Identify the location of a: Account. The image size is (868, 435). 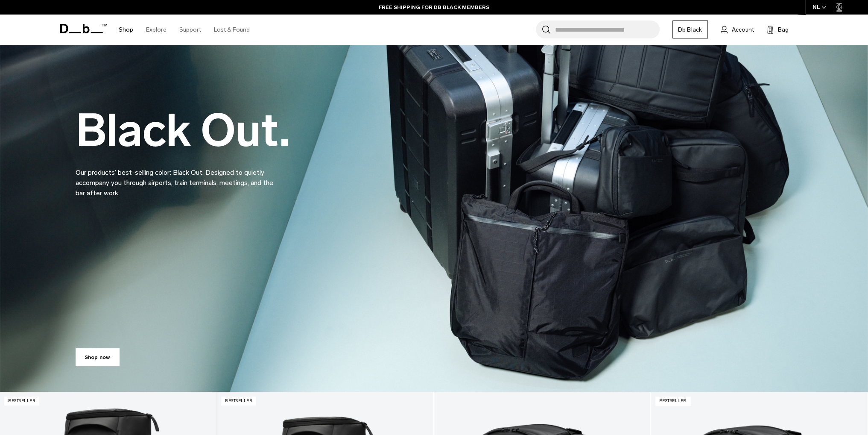
(737, 30).